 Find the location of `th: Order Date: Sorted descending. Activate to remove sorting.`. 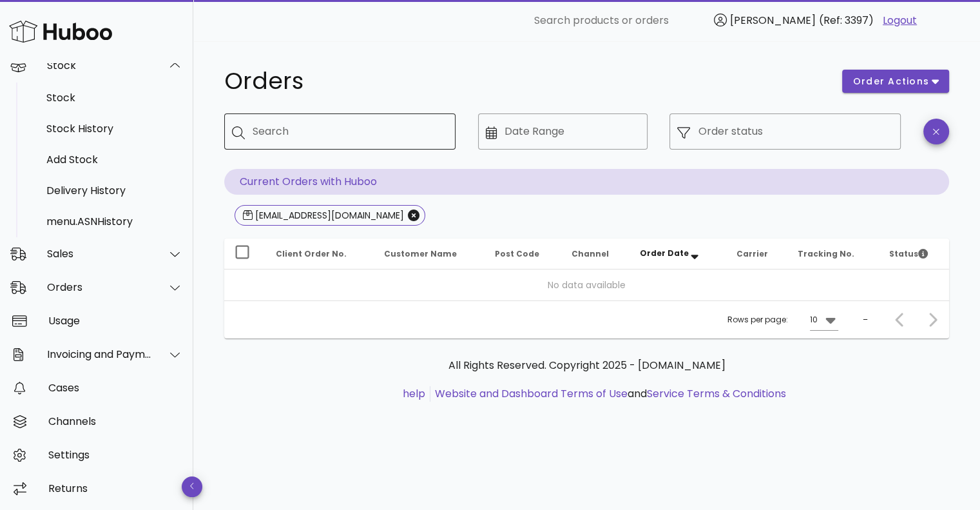

th: Order Date: Sorted descending. Activate to remove sorting. is located at coordinates (677, 254).